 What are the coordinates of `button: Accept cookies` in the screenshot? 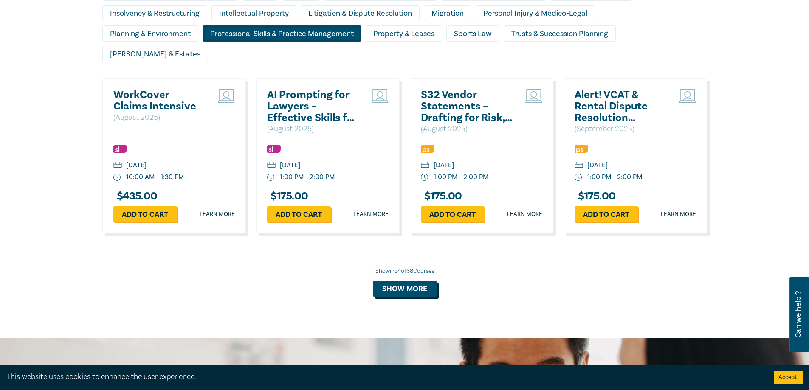 It's located at (788, 377).